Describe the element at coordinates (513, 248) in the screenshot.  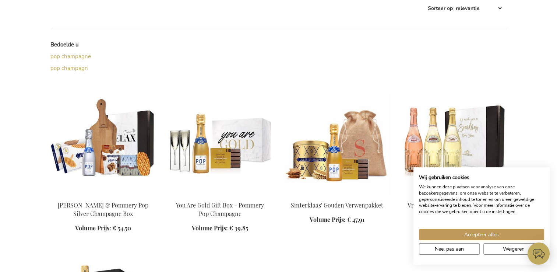
I see `span: Weigeren` at that location.